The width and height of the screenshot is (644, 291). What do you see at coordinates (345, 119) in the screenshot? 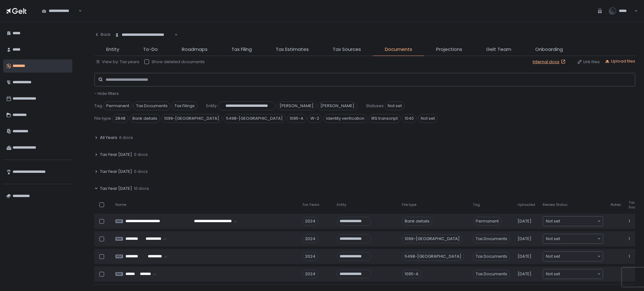
I see `span: Identity verification` at bounding box center [345, 119].